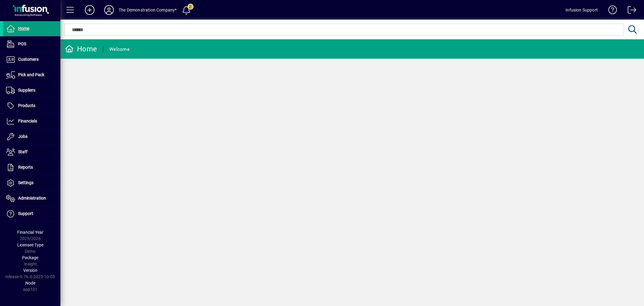  Describe the element at coordinates (32, 121) in the screenshot. I see `a: Financials` at that location.